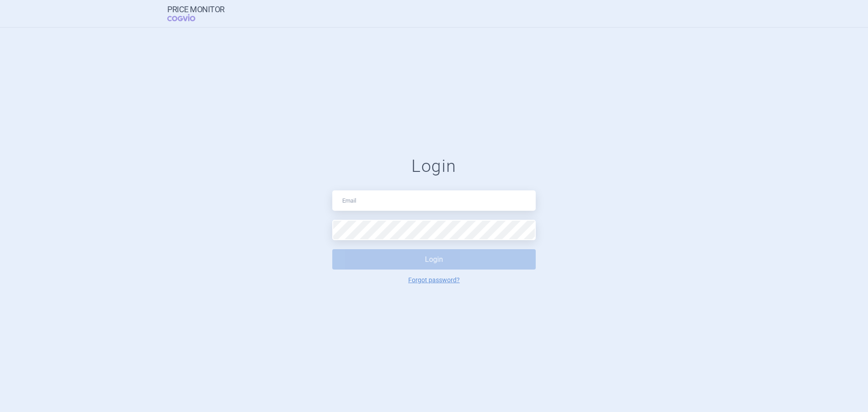 This screenshot has width=868, height=412. Describe the element at coordinates (196, 9) in the screenshot. I see `strong: Price Monitor` at that location.